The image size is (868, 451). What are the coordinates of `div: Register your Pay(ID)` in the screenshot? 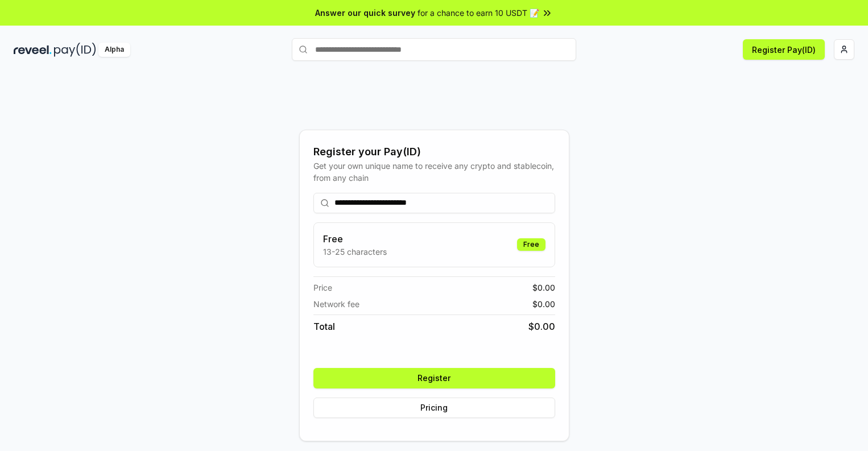 It's located at (434, 152).